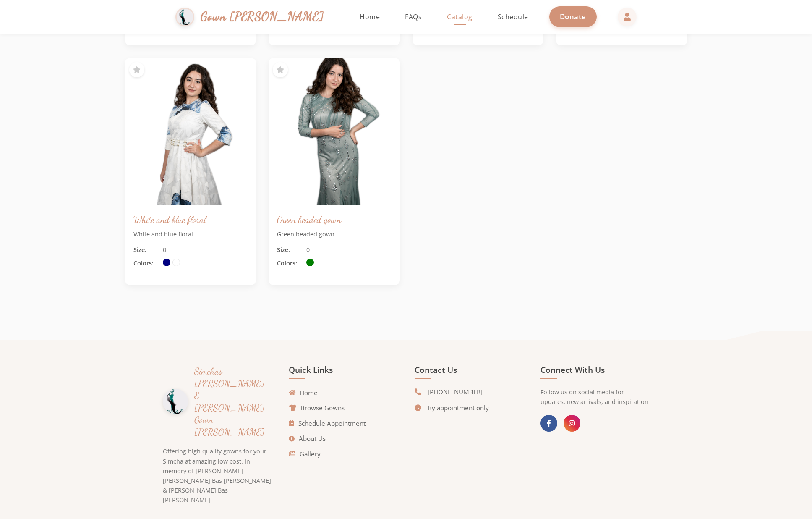 This screenshot has height=519, width=812. Describe the element at coordinates (305, 454) in the screenshot. I see `a: Gallery` at that location.